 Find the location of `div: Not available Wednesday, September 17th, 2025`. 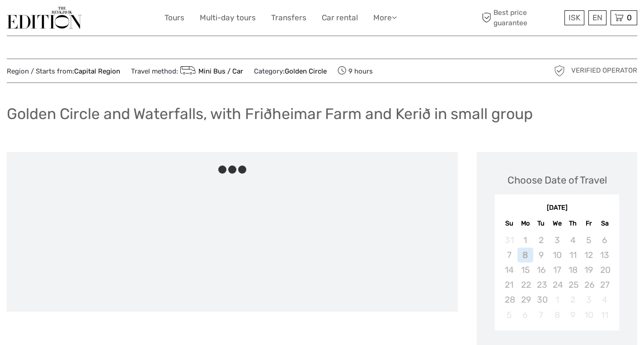

div: Not available Wednesday, September 17th, 2025 is located at coordinates (557, 269).